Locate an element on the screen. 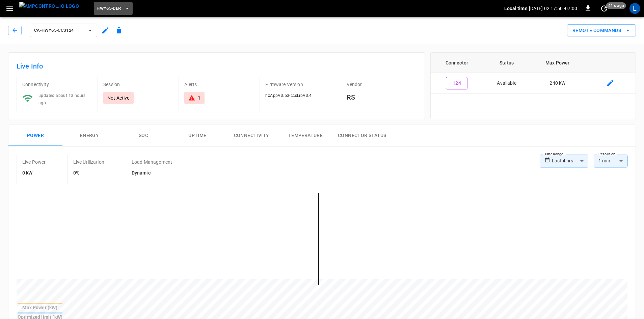 The width and height of the screenshot is (644, 319). button: Temperature is located at coordinates (305, 136).